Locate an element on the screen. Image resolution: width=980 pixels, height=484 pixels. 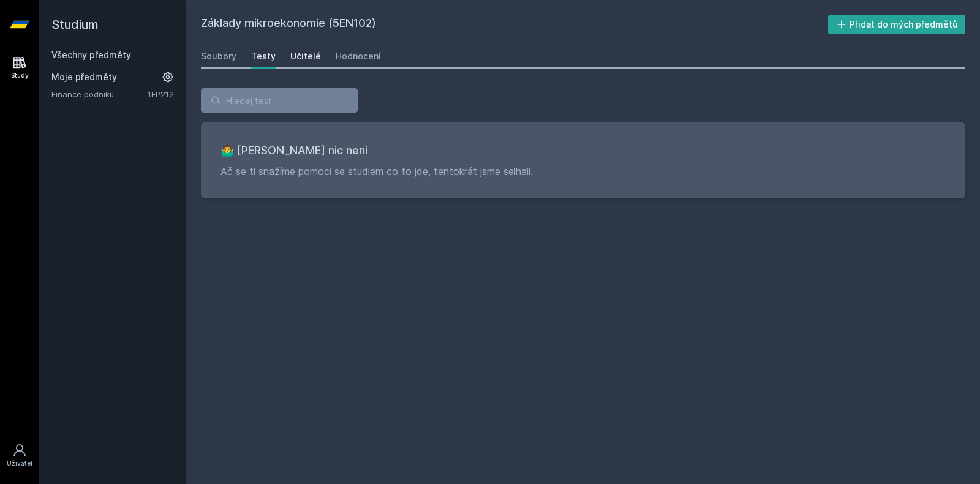
div: Soubory is located at coordinates (219, 57).